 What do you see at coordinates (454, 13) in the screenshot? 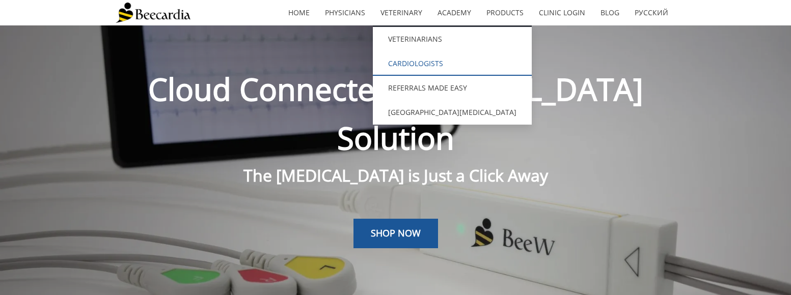
I see `a: Academy` at bounding box center [454, 13].